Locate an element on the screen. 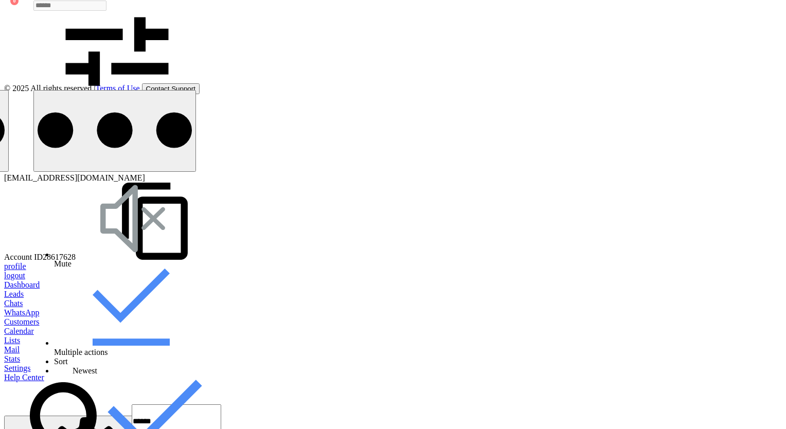  div: Settings is located at coordinates (393, 368).